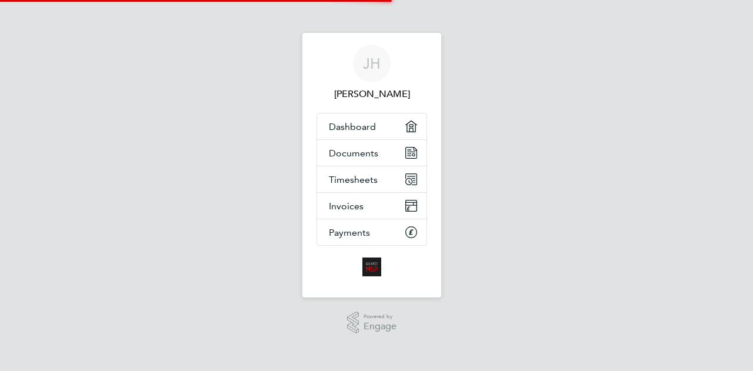 This screenshot has width=753, height=371. What do you see at coordinates (372, 267) in the screenshot?
I see `a: Go to home page` at bounding box center [372, 267].